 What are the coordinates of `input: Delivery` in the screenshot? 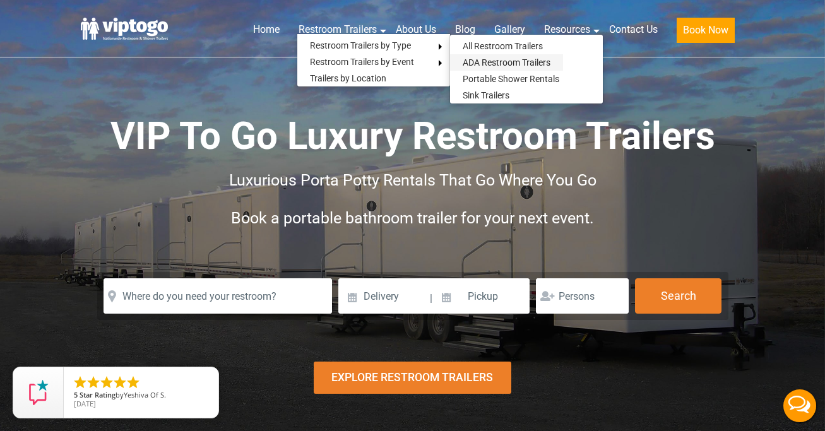 It's located at (383, 296).